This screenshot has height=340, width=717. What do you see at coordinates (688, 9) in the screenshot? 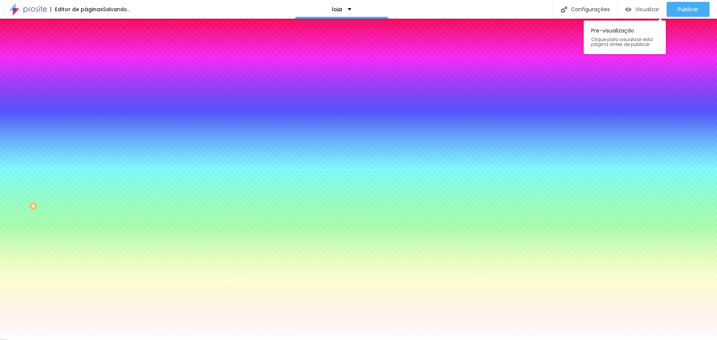
I see `span: Publicar` at bounding box center [688, 9].